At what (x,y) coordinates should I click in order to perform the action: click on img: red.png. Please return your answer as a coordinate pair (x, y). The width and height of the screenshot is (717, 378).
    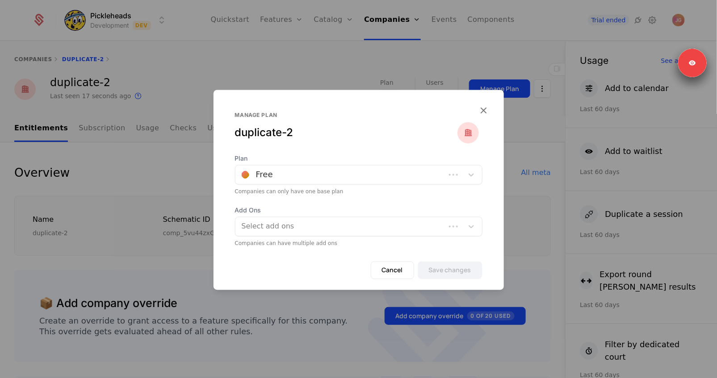
    Looking at the image, I should click on (468, 133).